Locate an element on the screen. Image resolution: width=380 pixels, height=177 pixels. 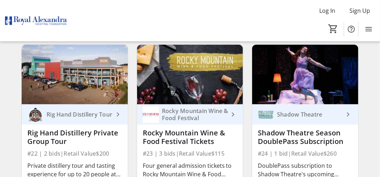
button: Log In is located at coordinates (327, 11).